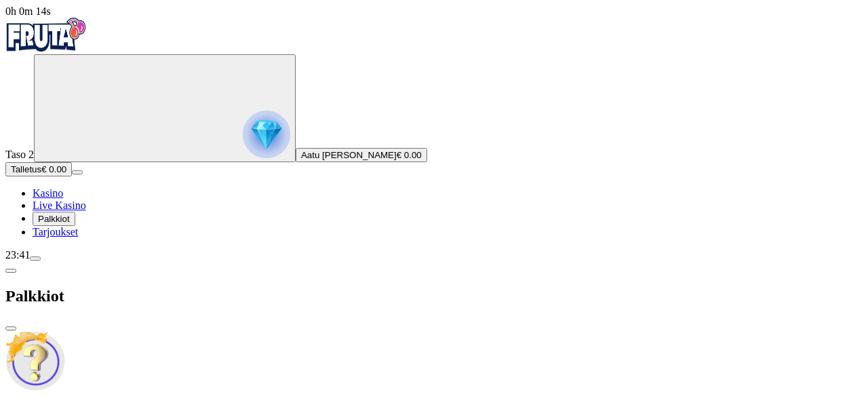 This screenshot has width=868, height=397. What do you see at coordinates (28, 11) in the screenshot?
I see `span: user session time` at bounding box center [28, 11].